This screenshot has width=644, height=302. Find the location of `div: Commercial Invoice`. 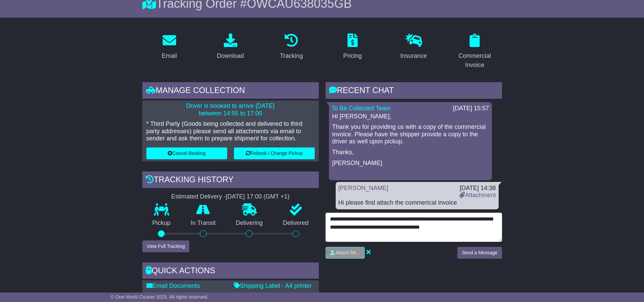

div: Commercial Invoice is located at coordinates (475, 61).